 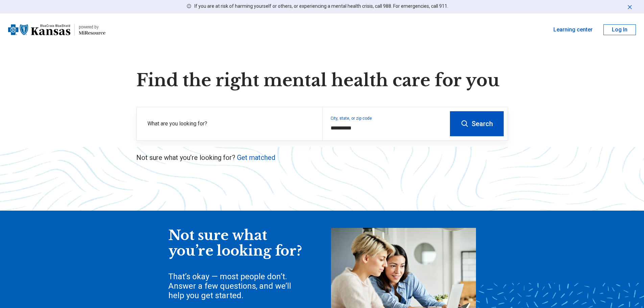 I want to click on p: Not sure what you’re looking for?, so click(x=322, y=158).